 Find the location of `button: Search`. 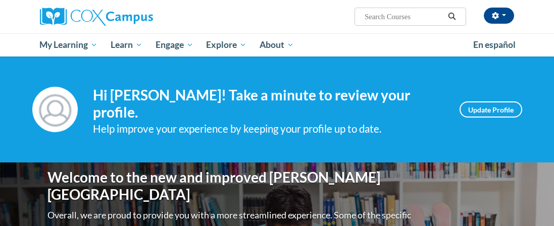

button: Search is located at coordinates (452, 17).